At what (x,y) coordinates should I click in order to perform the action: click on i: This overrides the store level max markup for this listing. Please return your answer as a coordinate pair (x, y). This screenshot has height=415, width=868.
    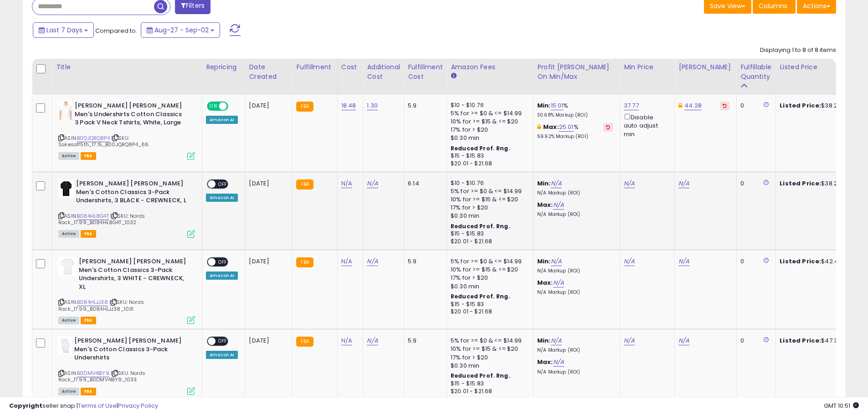
    Looking at the image, I should click on (539, 127).